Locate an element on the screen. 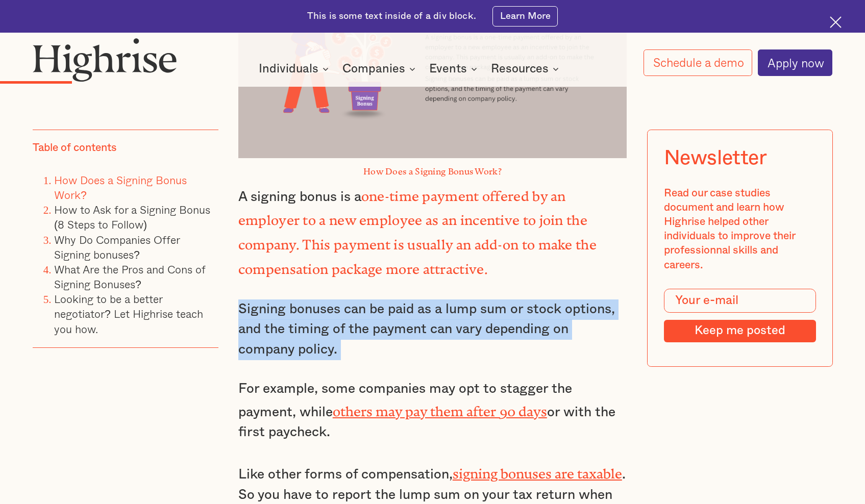 The image size is (865, 504). a: Why Do Companies Offer Signing bonuses? is located at coordinates (117, 247).